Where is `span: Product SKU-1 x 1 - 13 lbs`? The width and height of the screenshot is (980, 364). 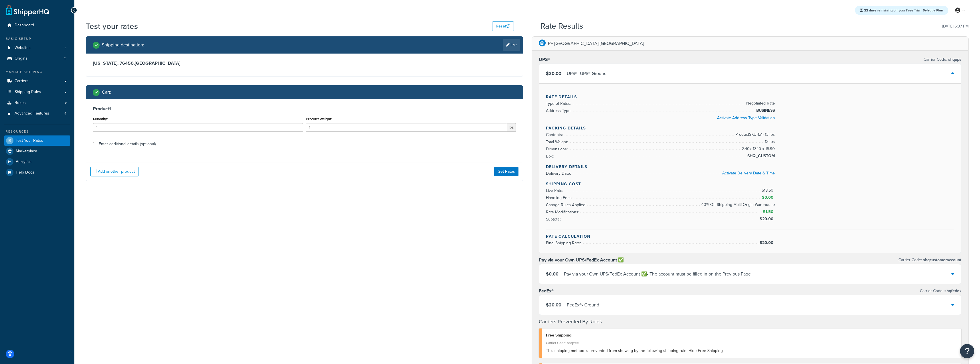
span: Product SKU-1 x 1 - 13 lbs is located at coordinates (754, 135).